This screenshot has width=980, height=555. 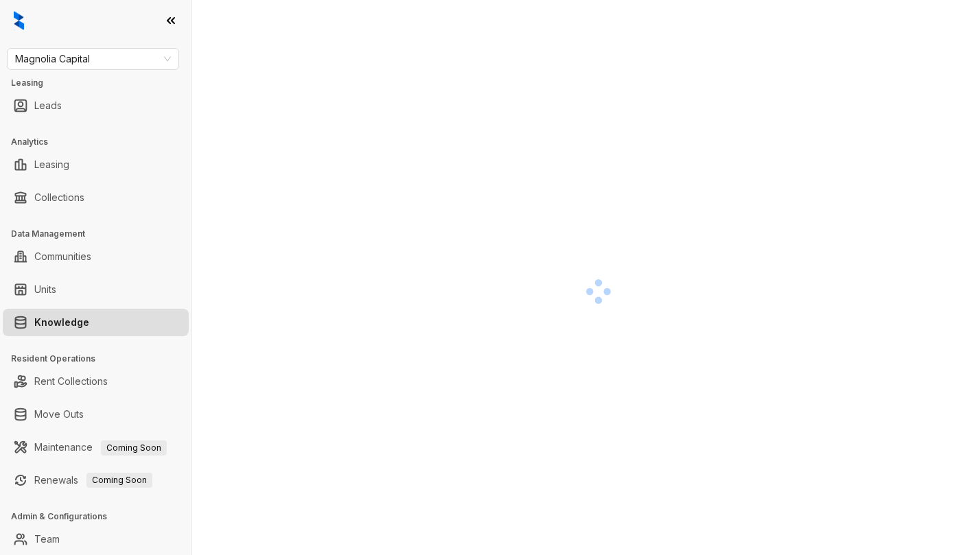 What do you see at coordinates (95, 106) in the screenshot?
I see `li: Leads` at bounding box center [95, 106].